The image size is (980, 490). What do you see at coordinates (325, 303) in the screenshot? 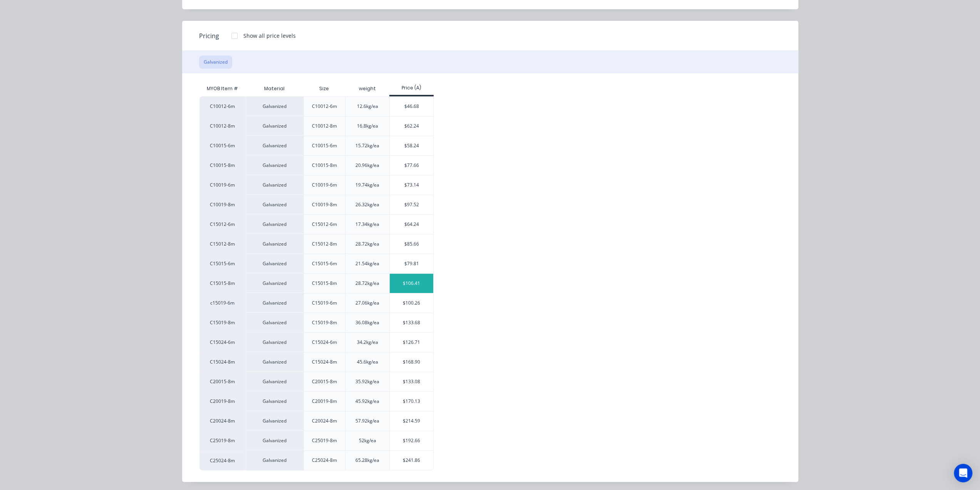
I see `div: C15019-6m` at bounding box center [325, 303].